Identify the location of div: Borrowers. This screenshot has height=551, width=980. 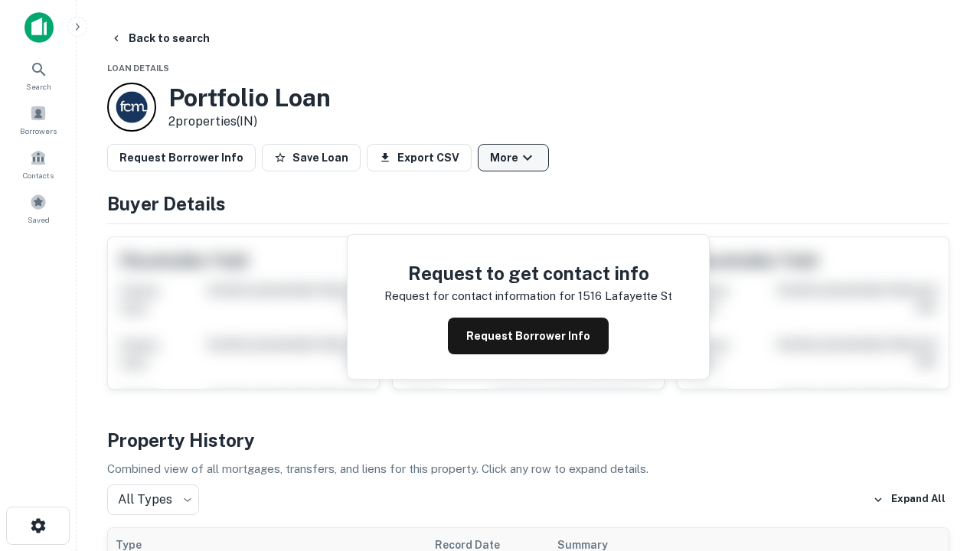
(38, 120).